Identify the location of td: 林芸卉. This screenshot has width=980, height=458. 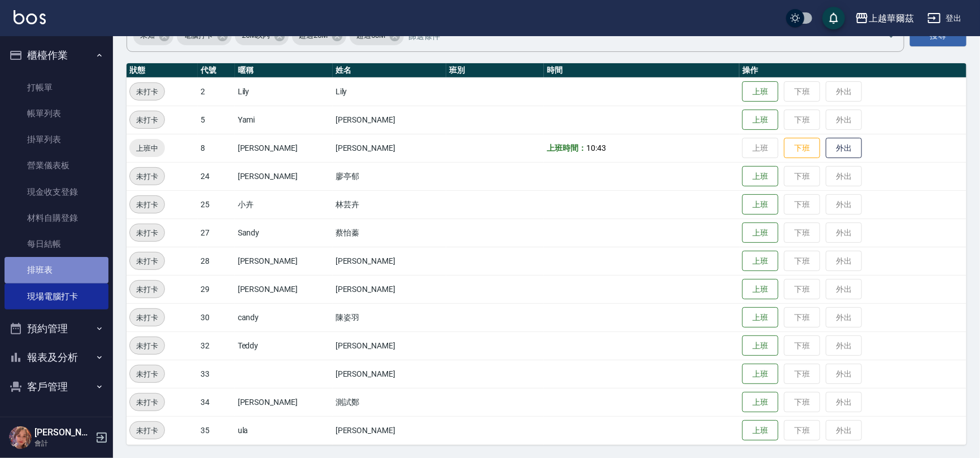
(390, 204).